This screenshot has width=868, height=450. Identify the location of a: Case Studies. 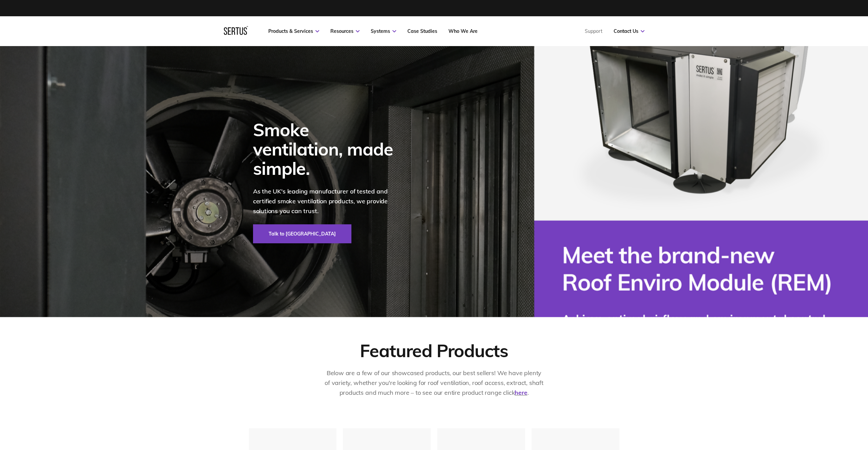
(422, 31).